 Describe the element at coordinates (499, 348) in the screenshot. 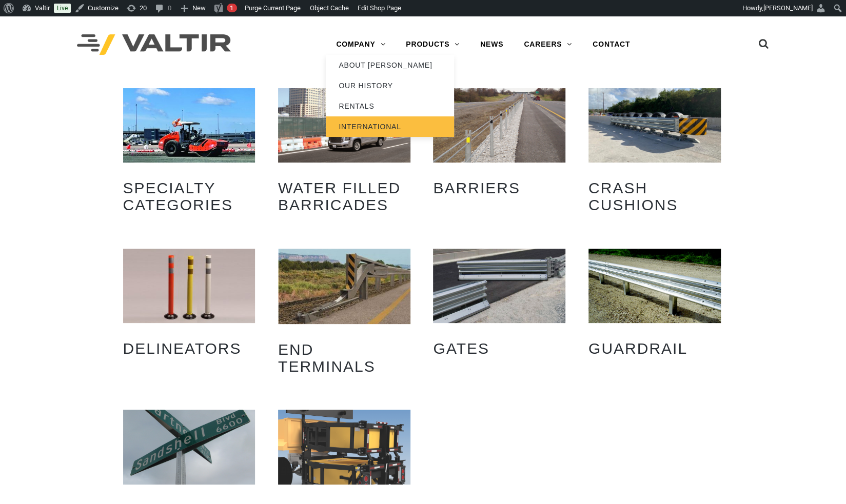

I see `h2: Gates` at that location.